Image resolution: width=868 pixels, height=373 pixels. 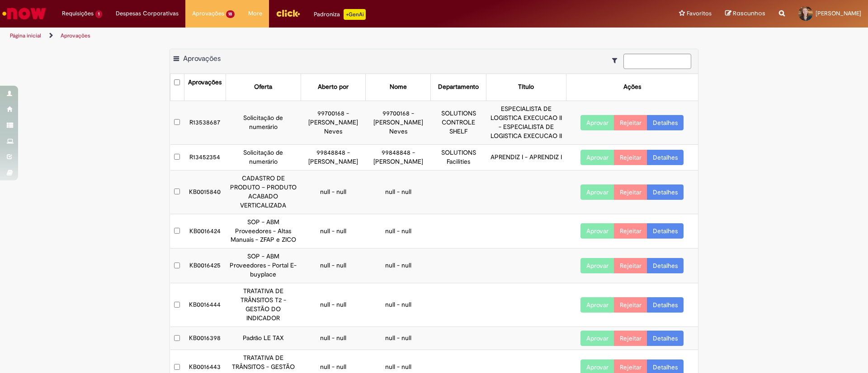 I want to click on span: Rascunhos, so click(x=749, y=13).